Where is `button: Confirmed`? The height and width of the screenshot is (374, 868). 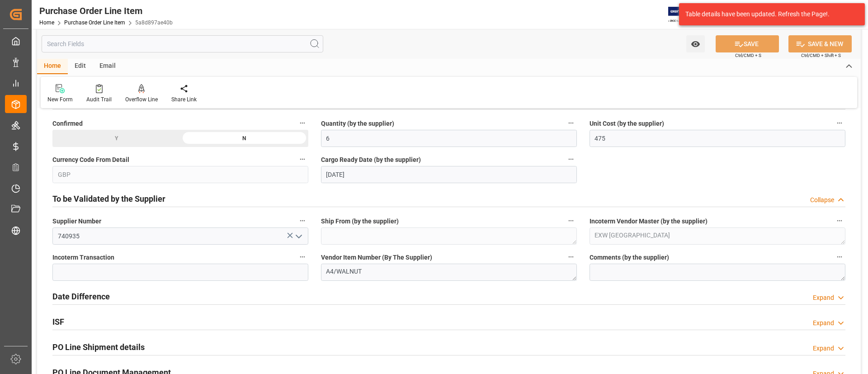
button: Confirmed is located at coordinates (302, 123).